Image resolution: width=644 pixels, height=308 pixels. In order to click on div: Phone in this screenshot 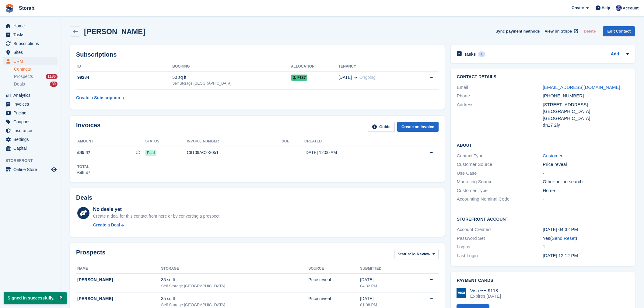, I will do `click(500, 96)`.